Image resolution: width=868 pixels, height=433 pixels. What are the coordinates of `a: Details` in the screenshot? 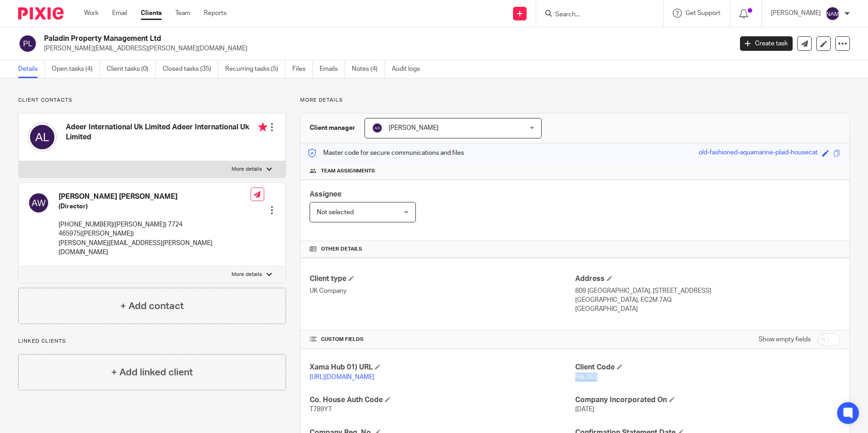 It's located at (31, 69).